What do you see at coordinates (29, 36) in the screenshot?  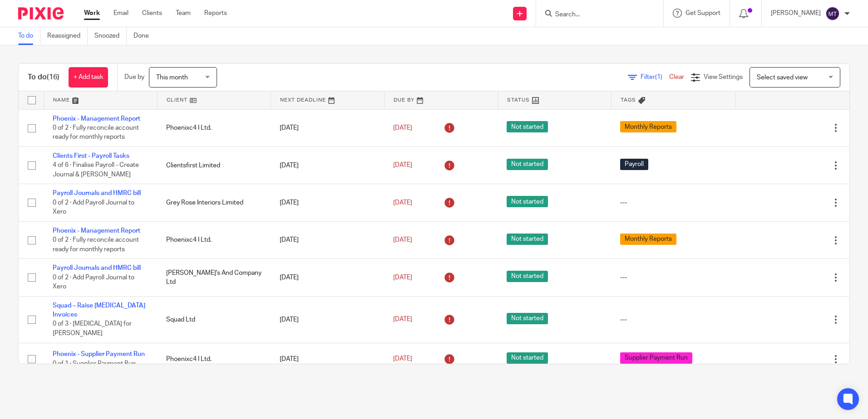 I see `a: To do` at bounding box center [29, 36].